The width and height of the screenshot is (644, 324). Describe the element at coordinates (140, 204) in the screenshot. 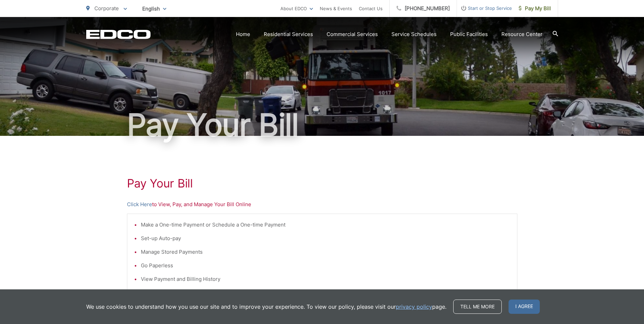

I see `a: Click Here` at that location.